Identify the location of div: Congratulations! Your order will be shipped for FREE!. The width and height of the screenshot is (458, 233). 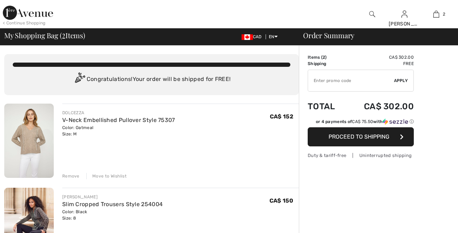
(151, 80).